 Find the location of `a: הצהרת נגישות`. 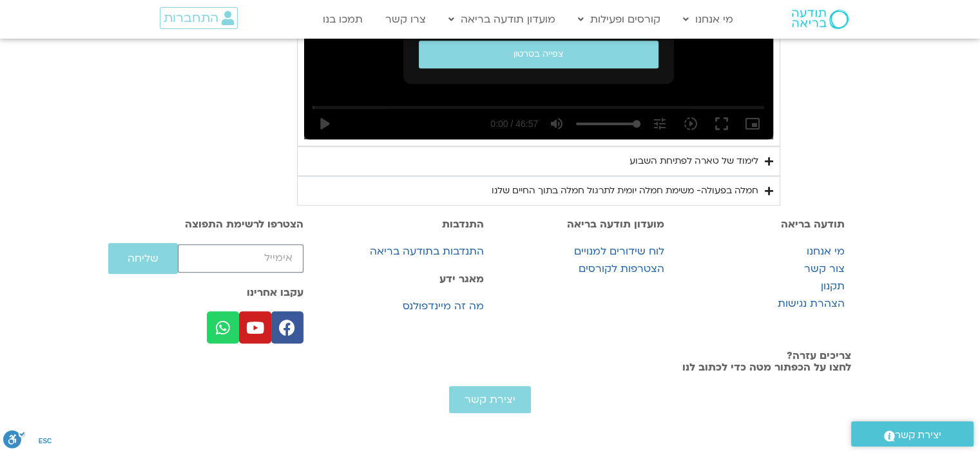

a: הצהרת נגישות is located at coordinates (761, 304).